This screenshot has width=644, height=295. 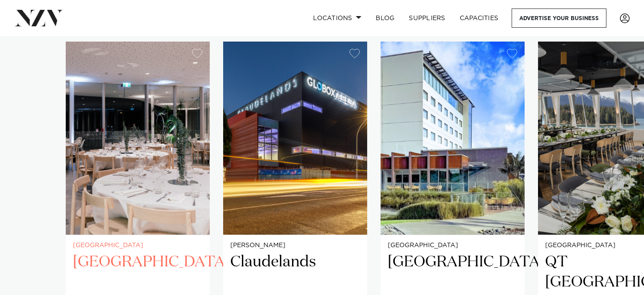 What do you see at coordinates (479, 18) in the screenshot?
I see `a: Capacities` at bounding box center [479, 18].